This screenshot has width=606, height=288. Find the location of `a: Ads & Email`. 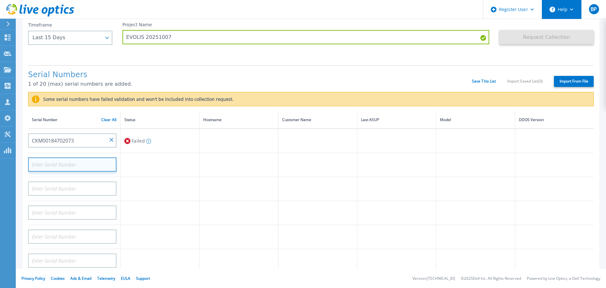

a: Ads & Email is located at coordinates (81, 278).